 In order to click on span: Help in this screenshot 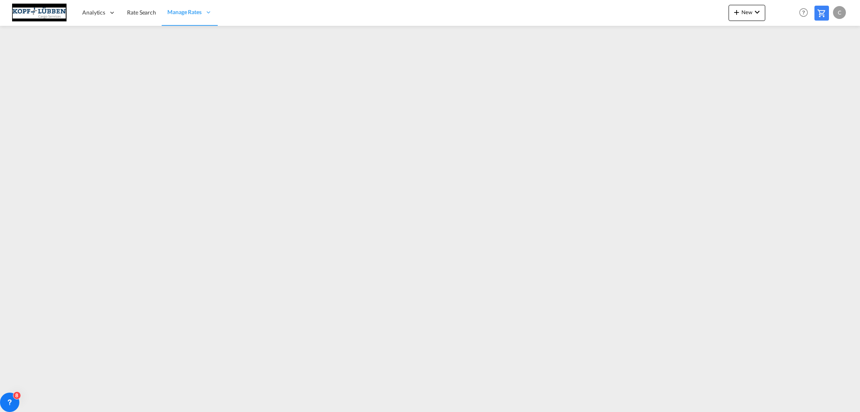, I will do `click(803, 12)`.